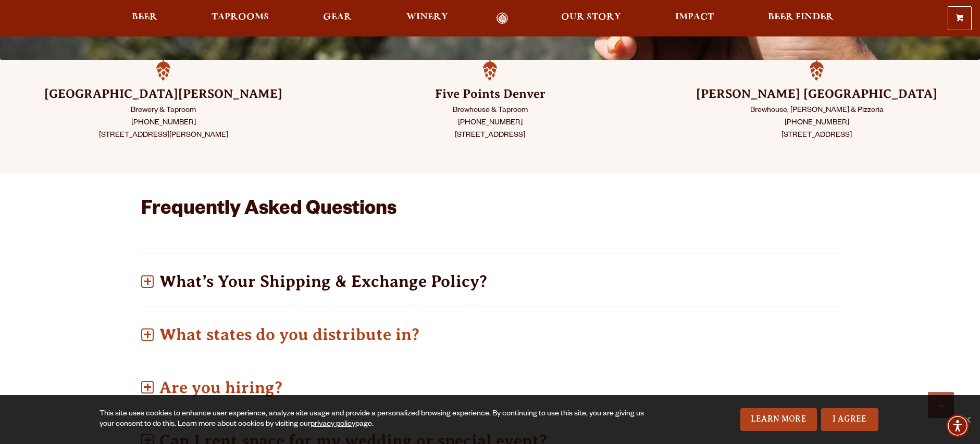  Describe the element at coordinates (695, 18) in the screenshot. I see `a: Impact` at that location.